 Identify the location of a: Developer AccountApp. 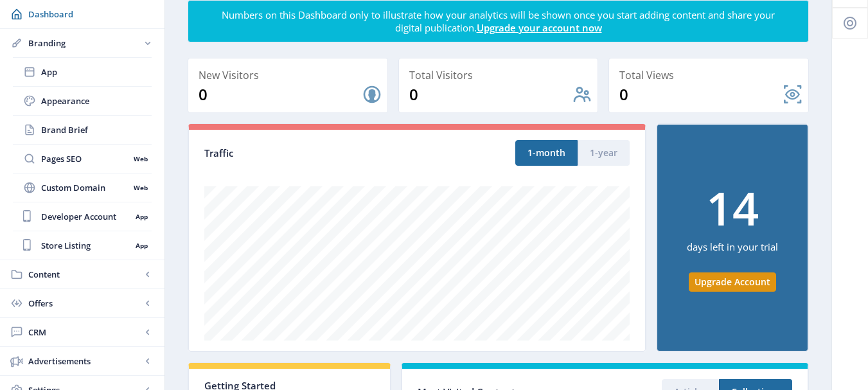
(82, 216).